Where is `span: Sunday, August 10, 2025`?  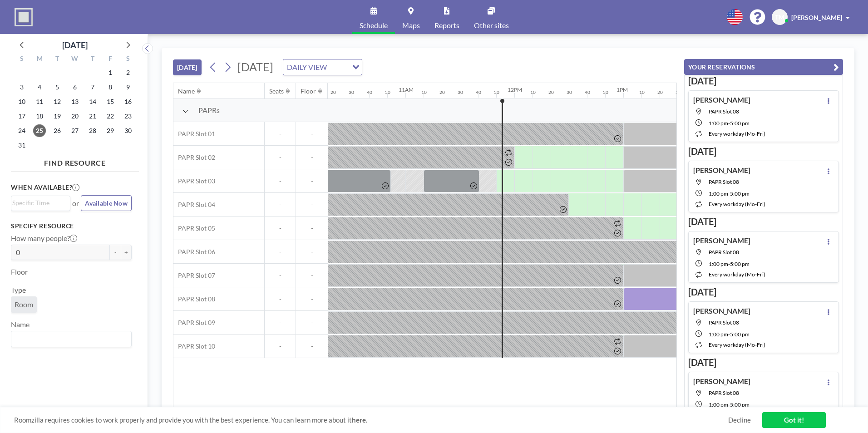
span: Sunday, August 10, 2025 is located at coordinates (22, 102).